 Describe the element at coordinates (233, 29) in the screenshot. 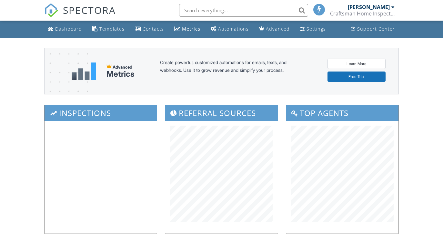

I see `div: Automations` at that location.